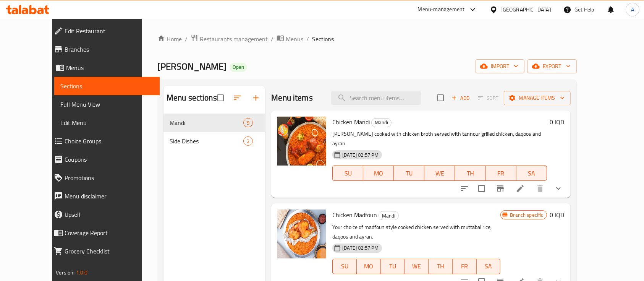 The image size is (644, 281). Describe the element at coordinates (109, 233) in the screenshot. I see `span: Coverage Report` at that location.